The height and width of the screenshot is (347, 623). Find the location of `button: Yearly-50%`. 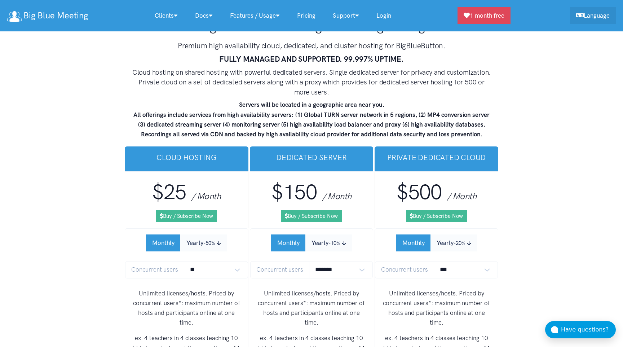

button: Yearly-50% is located at coordinates (203, 242).